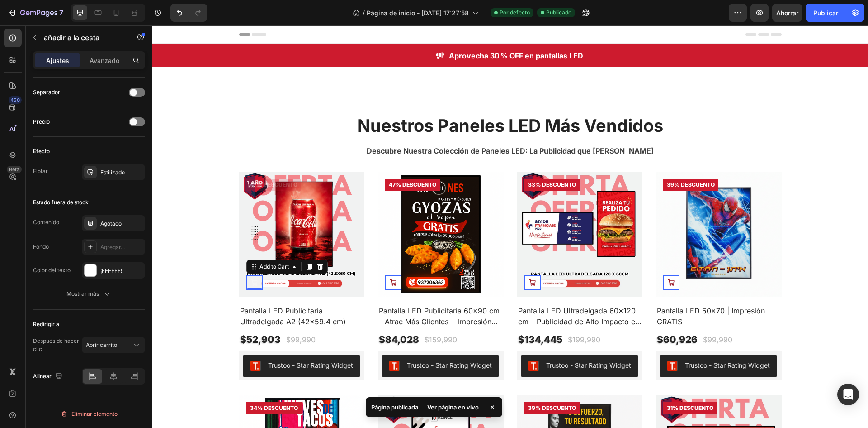 This screenshot has height=428, width=868. Describe the element at coordinates (41, 246) in the screenshot. I see `font: Fondo` at that location.